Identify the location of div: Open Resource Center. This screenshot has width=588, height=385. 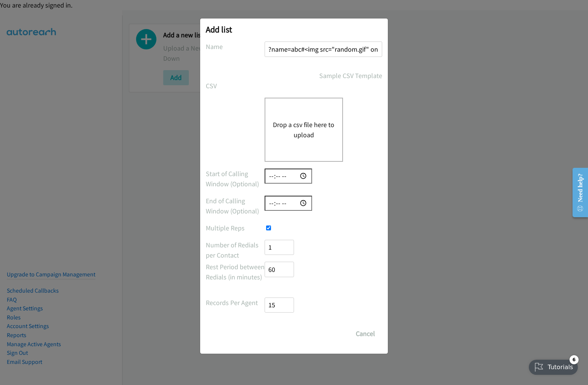
(14, 30).